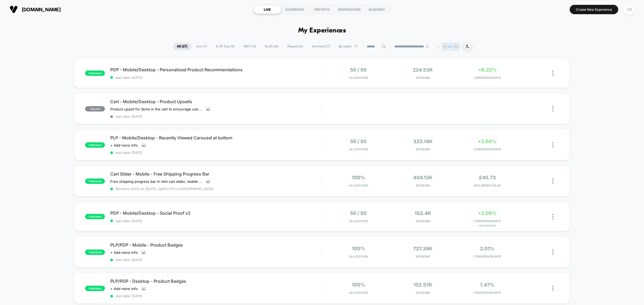 The width and height of the screenshot is (644, 305). Describe the element at coordinates (156, 109) in the screenshot. I see `span: Product upsell for items in the cart to encourage users to add more items to their basket/increas...` at that location.